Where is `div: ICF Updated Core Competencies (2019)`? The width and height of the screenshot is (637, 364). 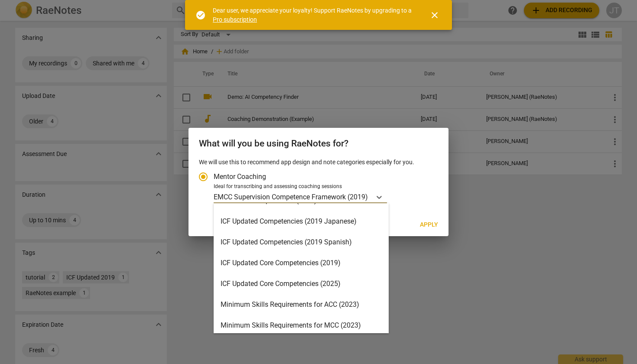 div: ICF Updated Core Competencies (2019) is located at coordinates (301, 263).